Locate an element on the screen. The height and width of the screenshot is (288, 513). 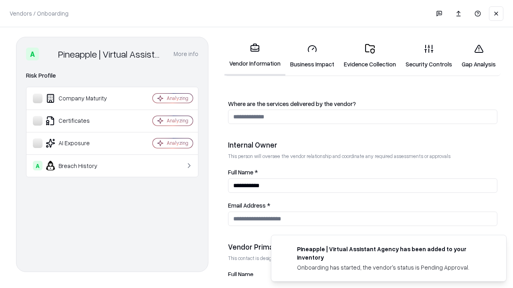
div: Onboarding has started, the vendor's status is Pending Approval. is located at coordinates (392, 268).